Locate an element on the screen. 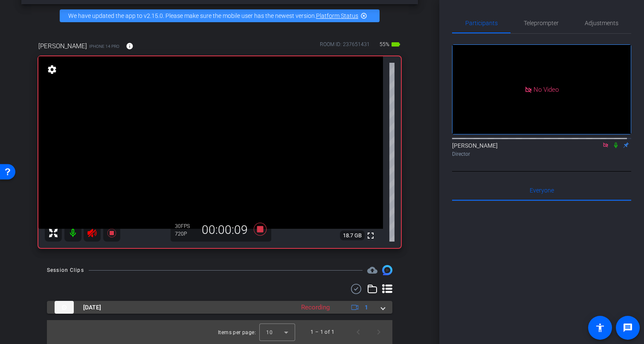 This screenshot has width=644, height=344. button: Previous page is located at coordinates (358, 332).